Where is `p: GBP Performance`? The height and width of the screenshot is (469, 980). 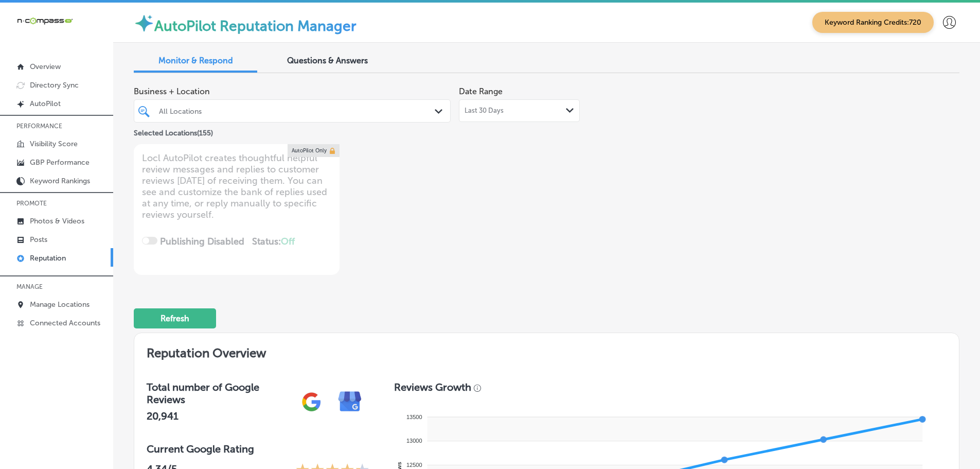
p: GBP Performance is located at coordinates (59, 162).